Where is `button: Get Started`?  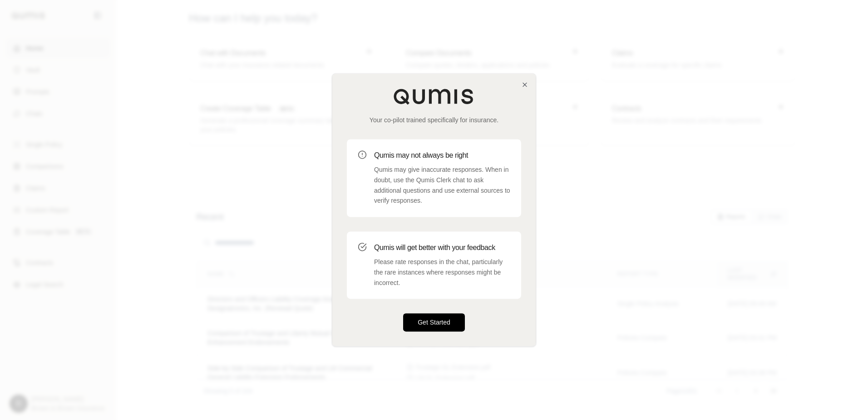 button: Get Started is located at coordinates (434, 323).